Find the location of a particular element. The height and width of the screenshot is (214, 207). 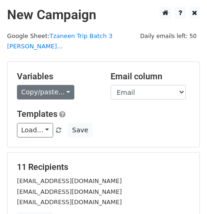

span: Daily emails left: 50 is located at coordinates (168, 36).